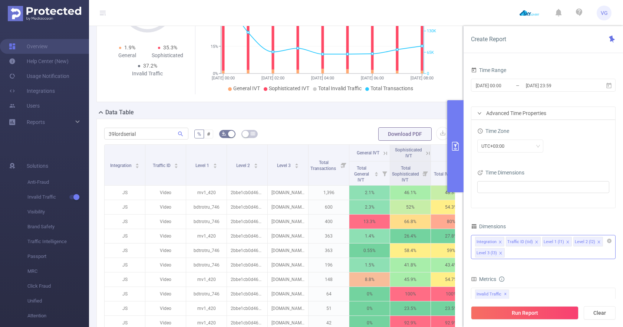 This screenshot has height=327, width=623. What do you see at coordinates (410, 193) in the screenshot?
I see `p: 46.1%` at bounding box center [410, 193].